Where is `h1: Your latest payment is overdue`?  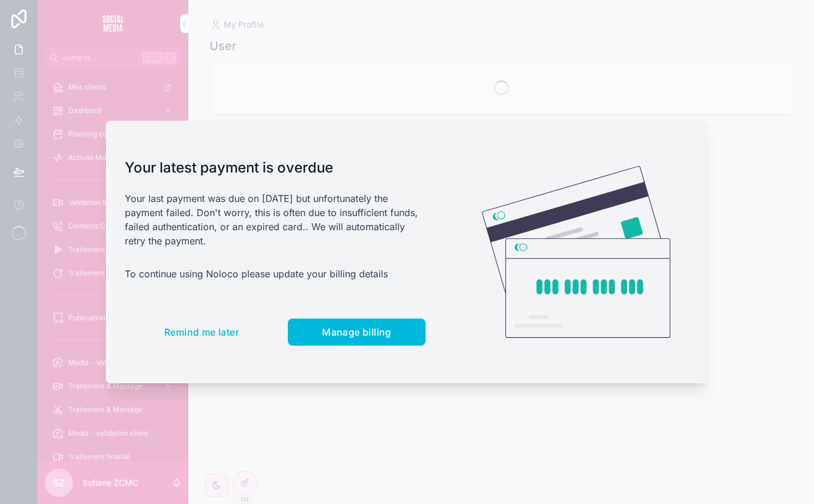
h1: Your latest payment is overdue is located at coordinates (275, 168).